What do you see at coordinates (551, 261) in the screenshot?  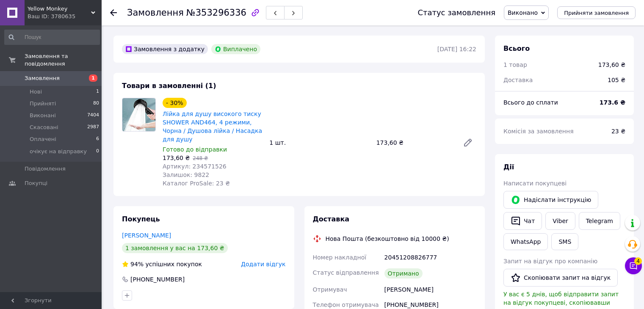 I see `span: Запит на відгук про компанію` at bounding box center [551, 261].